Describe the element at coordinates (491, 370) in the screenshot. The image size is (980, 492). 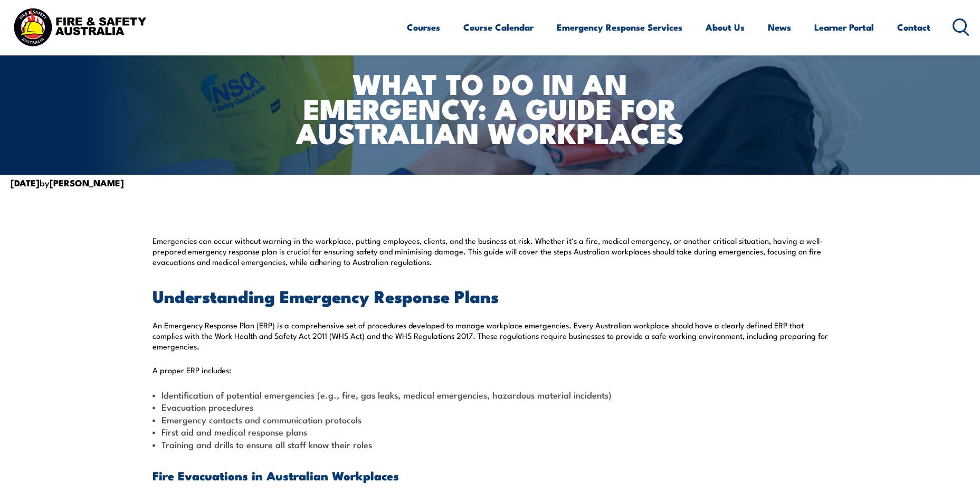
I see `p: A proper ERP includes:` at that location.